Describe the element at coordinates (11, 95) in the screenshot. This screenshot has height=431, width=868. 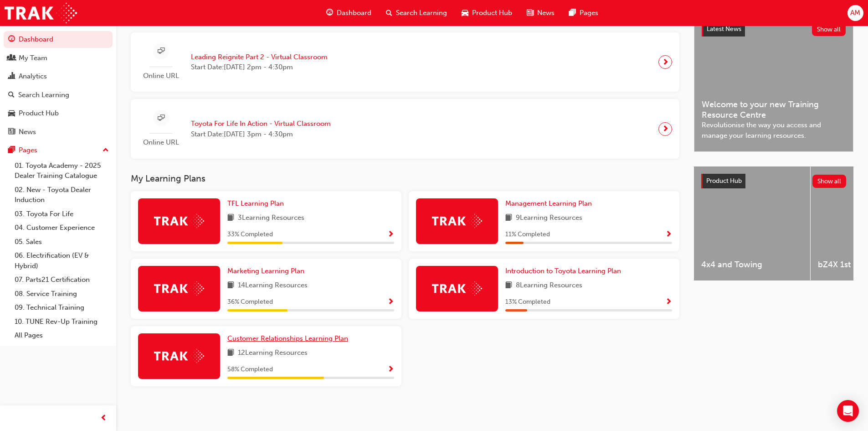
I see `span: search-icon` at that location.